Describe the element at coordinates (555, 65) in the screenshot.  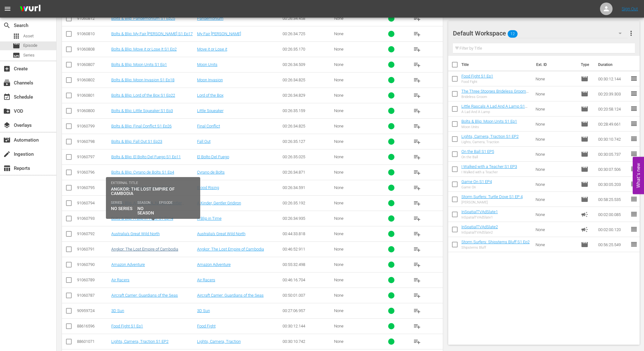
I see `th: Ext. ID` at that location.